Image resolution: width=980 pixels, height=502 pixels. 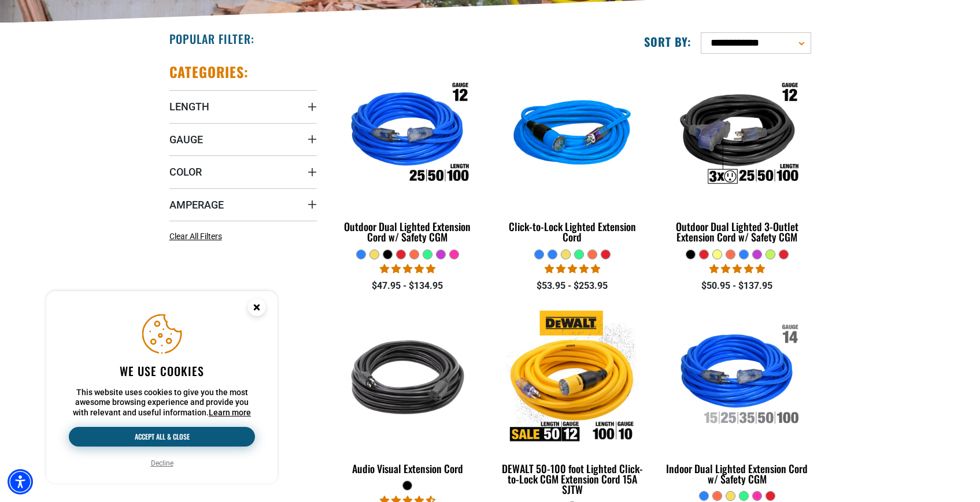 What do you see at coordinates (737, 232) in the screenshot?
I see `div: Outdoor Dual Lighted 3-Outlet Extension Cord w/ Safety CGM` at bounding box center [737, 232].